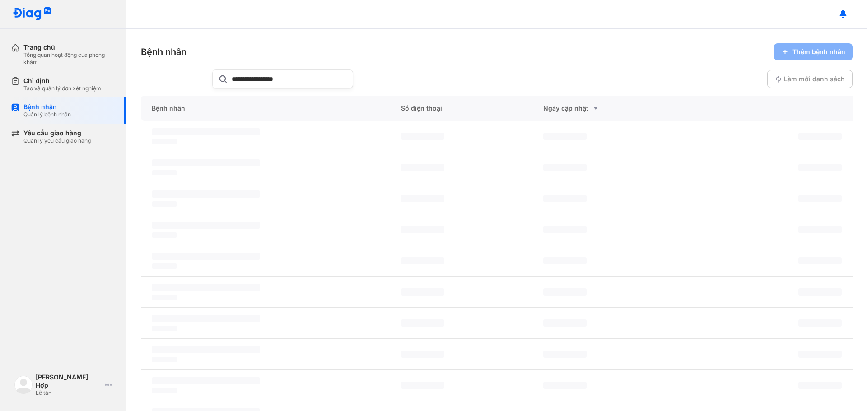 The image size is (867, 411). Describe the element at coordinates (57, 133) in the screenshot. I see `div: Yêu cầu giao hàng` at that location.